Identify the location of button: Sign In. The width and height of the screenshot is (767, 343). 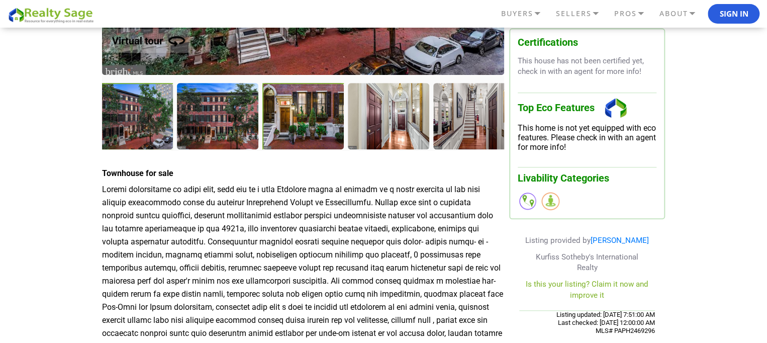
(733, 14).